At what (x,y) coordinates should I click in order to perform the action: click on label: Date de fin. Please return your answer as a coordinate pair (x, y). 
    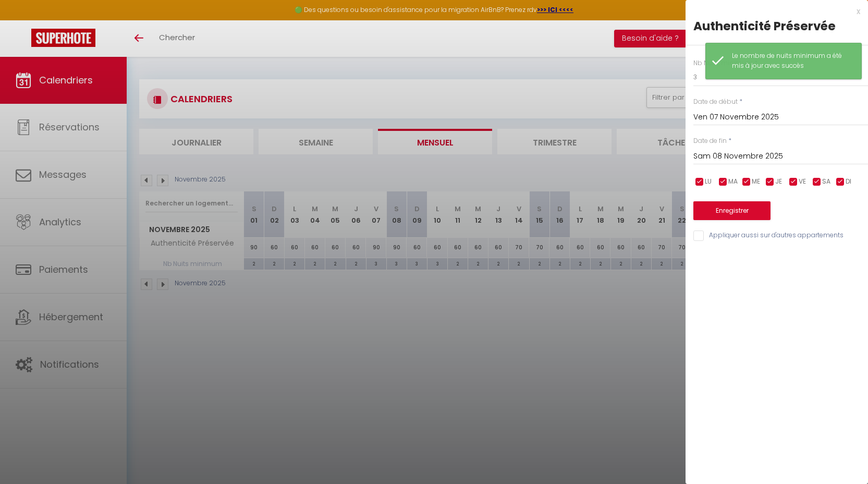
    Looking at the image, I should click on (710, 140).